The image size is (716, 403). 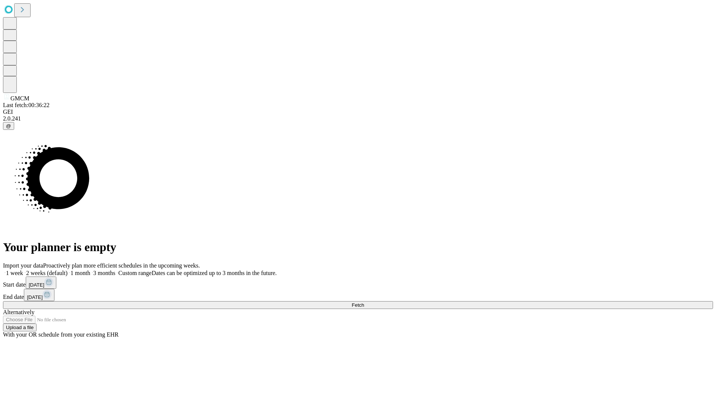 I want to click on span: Import your data, so click(x=23, y=265).